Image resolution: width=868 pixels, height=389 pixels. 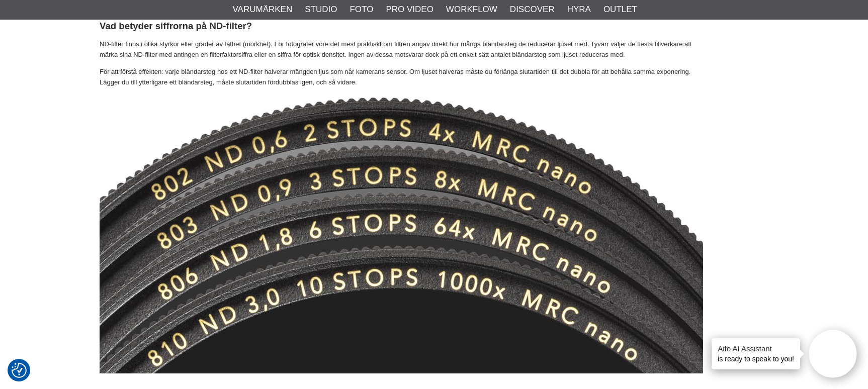 I want to click on div: is ready to speak to you!, so click(x=756, y=353).